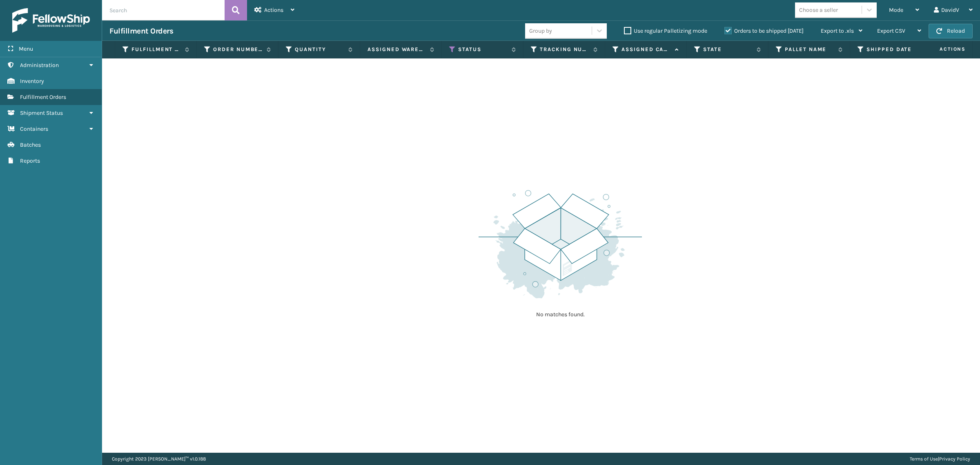  Describe the element at coordinates (646, 50) in the screenshot. I see `label: Assigned Carrier Service` at that location.